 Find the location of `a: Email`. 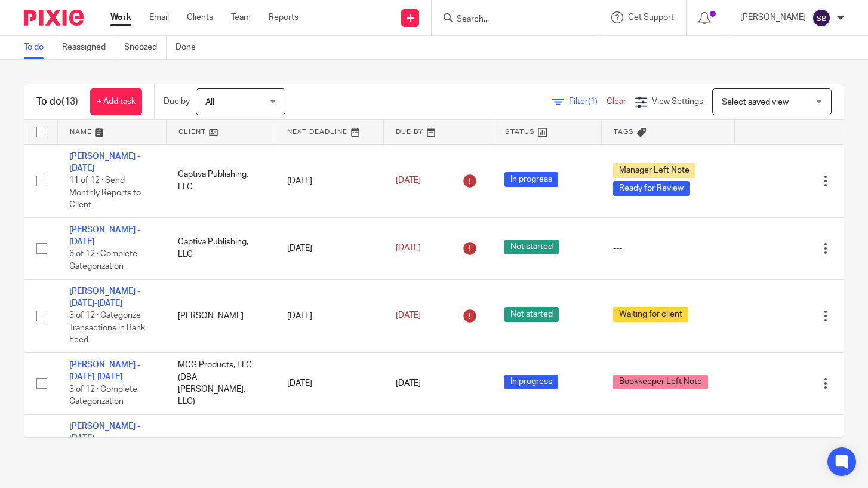

a: Email is located at coordinates (159, 17).